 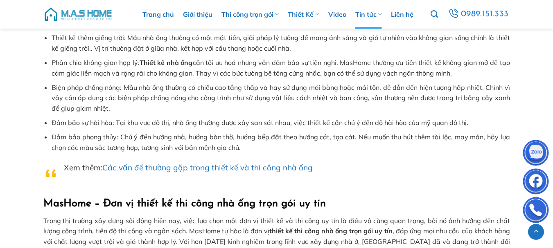 I want to click on li: Phân chia không gian hợp lý: cần tối ưu hoá nhưng vẫn đảm bảo sự tiện nghi. MasHome thường ưu tiê..., so click(x=280, y=68).